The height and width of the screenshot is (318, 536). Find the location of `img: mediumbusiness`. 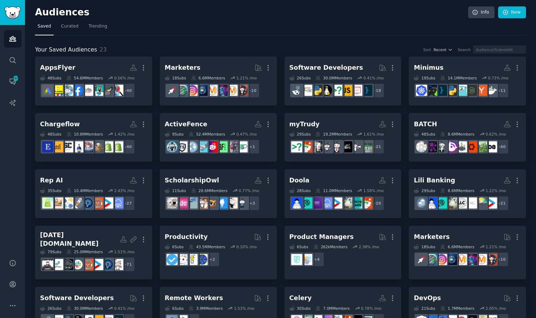

img: mediumbusiness is located at coordinates (422, 203).